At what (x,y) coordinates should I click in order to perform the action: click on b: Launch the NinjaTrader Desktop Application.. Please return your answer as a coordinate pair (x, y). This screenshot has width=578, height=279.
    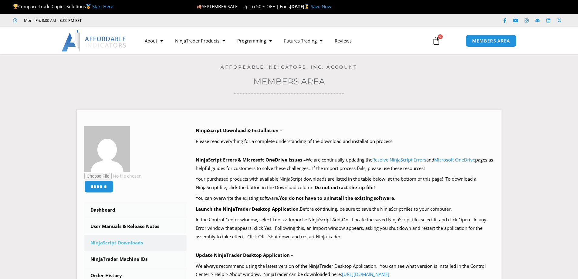
    Looking at the image, I should click on (247, 209).